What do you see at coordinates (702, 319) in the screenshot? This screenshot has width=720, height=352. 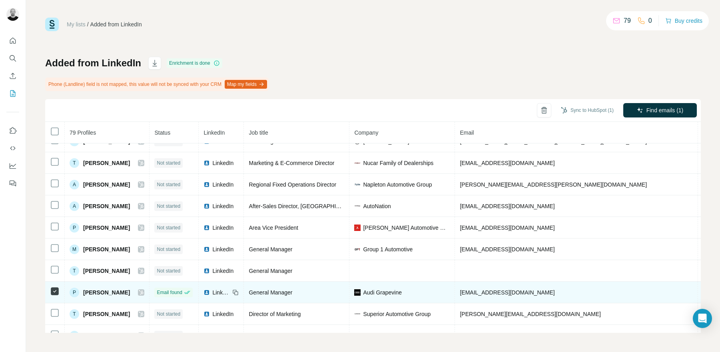 I see `div: Open Intercom Messenger` at bounding box center [702, 319].